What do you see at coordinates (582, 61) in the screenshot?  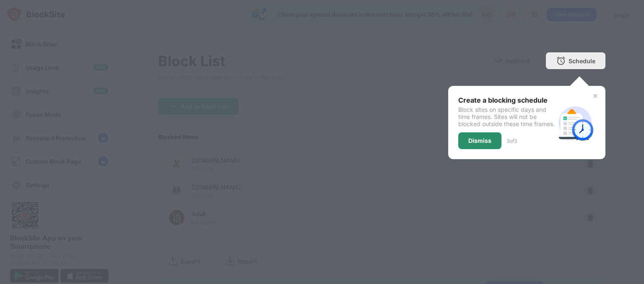 I see `div: Schedule` at bounding box center [582, 61].